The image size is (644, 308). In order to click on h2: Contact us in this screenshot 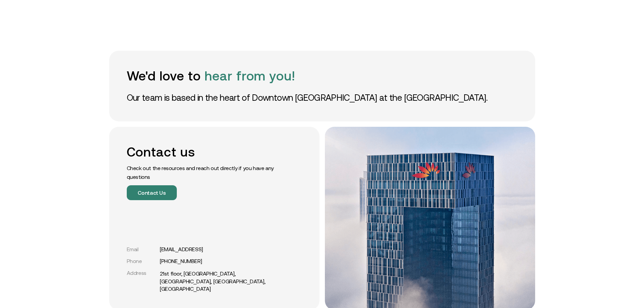, I will do `click(203, 152)`.